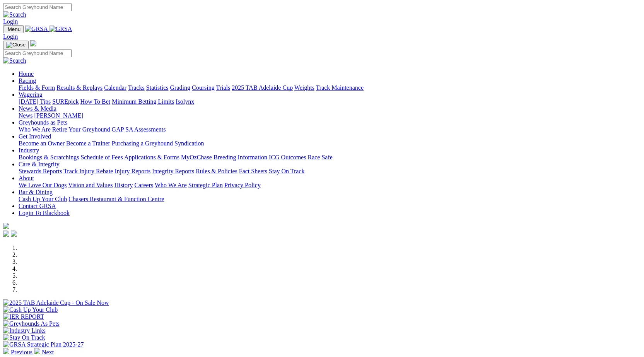  Describe the element at coordinates (31, 95) in the screenshot. I see `a: Wagering` at that location.